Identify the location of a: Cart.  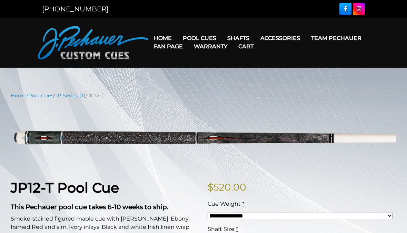
(246, 46).